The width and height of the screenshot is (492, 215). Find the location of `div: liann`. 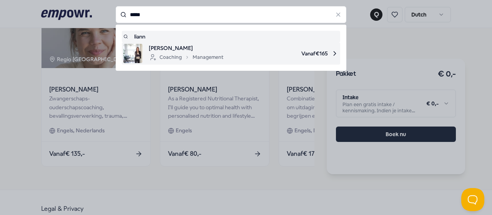

div: liann is located at coordinates (231, 36).